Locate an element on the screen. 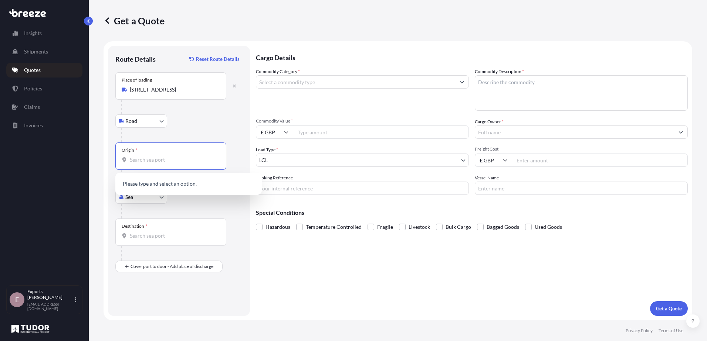 This screenshot has height=341, width=707. span: Cover port to door - Add place of discharge is located at coordinates (172, 267).